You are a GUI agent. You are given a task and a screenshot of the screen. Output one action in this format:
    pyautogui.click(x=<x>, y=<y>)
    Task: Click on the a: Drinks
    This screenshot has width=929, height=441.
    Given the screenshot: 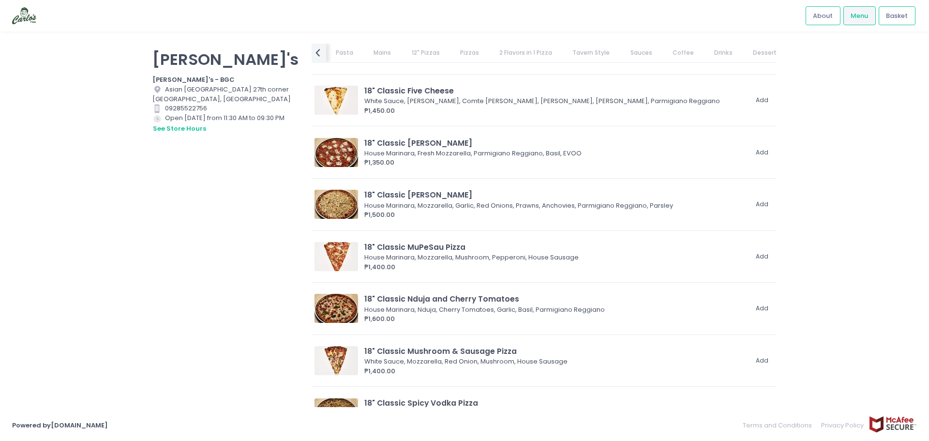 What is the action you would take?
    pyautogui.click(x=723, y=53)
    